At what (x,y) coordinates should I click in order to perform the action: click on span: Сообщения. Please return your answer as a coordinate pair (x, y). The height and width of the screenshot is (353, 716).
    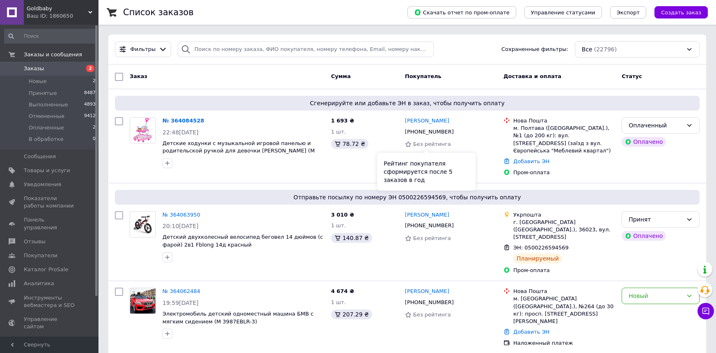
    Looking at the image, I should click on (40, 156).